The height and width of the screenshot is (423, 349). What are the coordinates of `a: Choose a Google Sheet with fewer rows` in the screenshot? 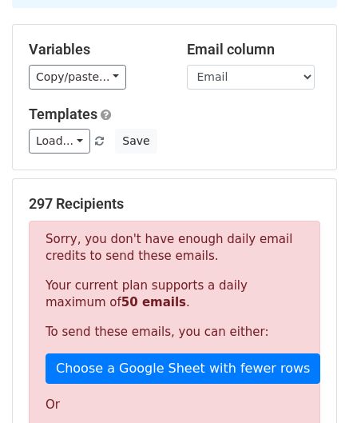 It's located at (183, 369).